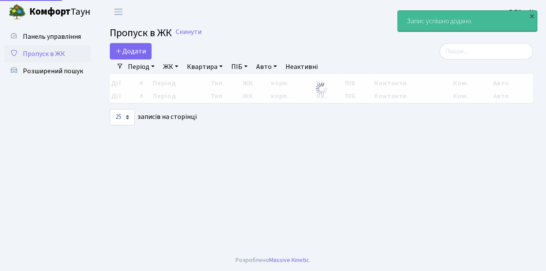  What do you see at coordinates (189, 32) in the screenshot?
I see `a: Скинути` at bounding box center [189, 32].